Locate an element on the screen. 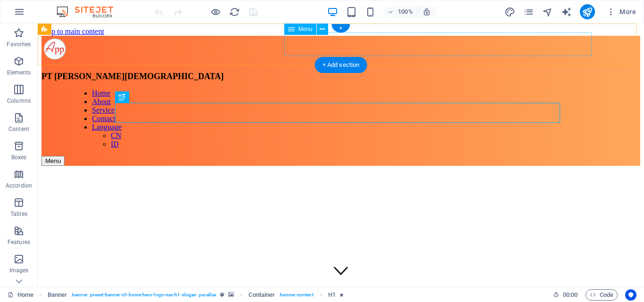 The image size is (644, 302). img: Editor Logo is located at coordinates (90, 12).